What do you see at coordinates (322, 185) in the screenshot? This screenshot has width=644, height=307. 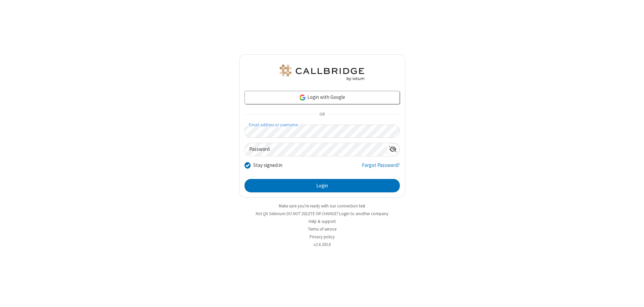 I see `button: Login` at bounding box center [322, 185].